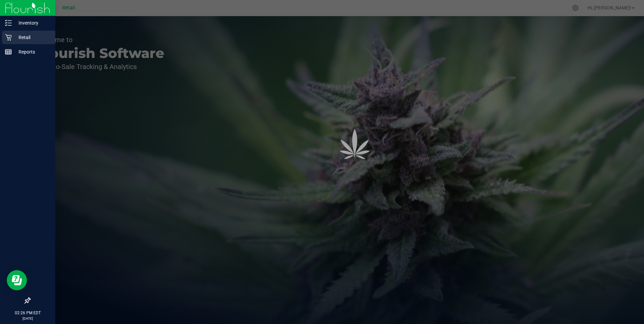 The image size is (644, 324). Describe the element at coordinates (32, 52) in the screenshot. I see `p: Reports` at that location.